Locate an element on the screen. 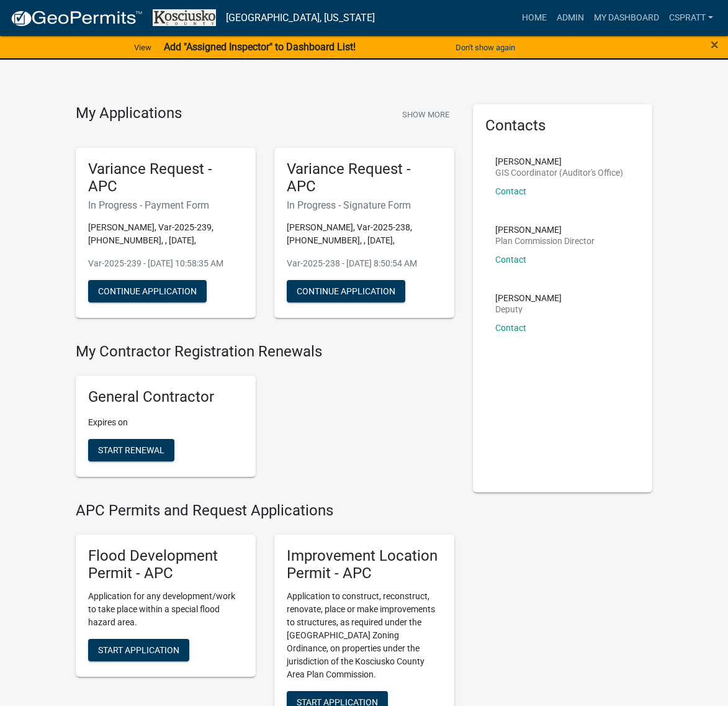  button: Start Application is located at coordinates (138, 650).